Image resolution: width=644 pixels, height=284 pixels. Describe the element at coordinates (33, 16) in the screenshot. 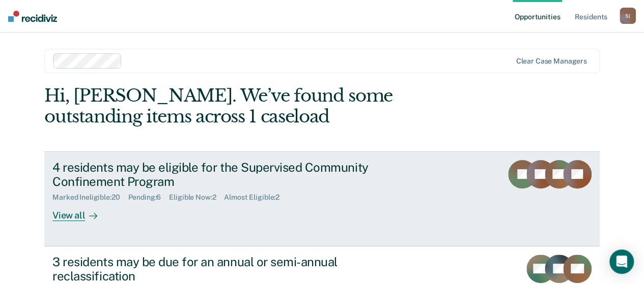

I see `img: Recidiviz` at that location.